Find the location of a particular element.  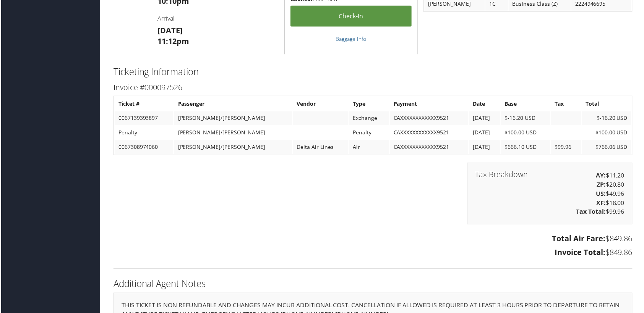

h2: Additional Agent Notes is located at coordinates (373, 285).